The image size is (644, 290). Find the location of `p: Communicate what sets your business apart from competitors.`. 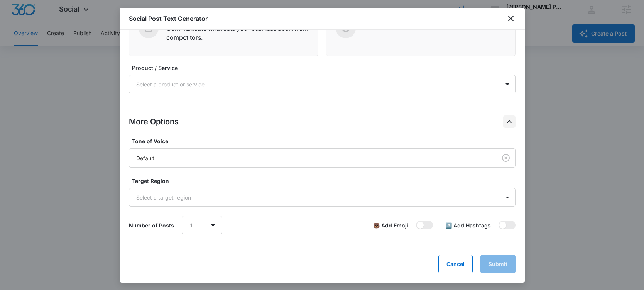

p: Communicate what sets your business apart from competitors. is located at coordinates (237, 33).